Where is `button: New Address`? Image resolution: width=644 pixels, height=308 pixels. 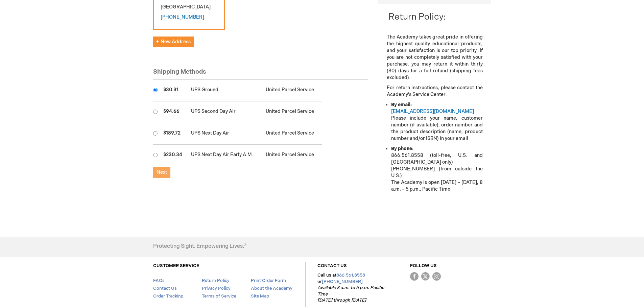 button: New Address is located at coordinates (173, 42).